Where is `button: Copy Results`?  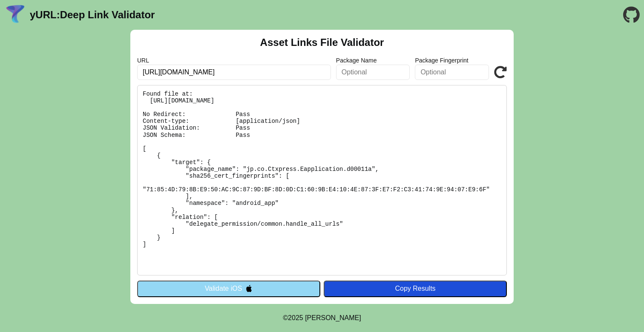 button: Copy Results is located at coordinates (415, 289).